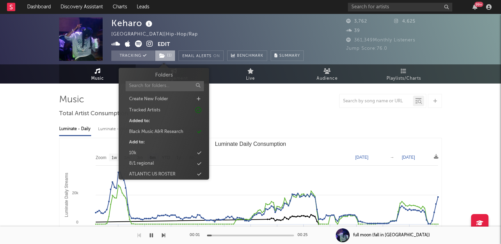 The image size is (501, 244). Describe the element at coordinates (116, 129) in the screenshot. I see `div: Luminate - Weekly` at that location.